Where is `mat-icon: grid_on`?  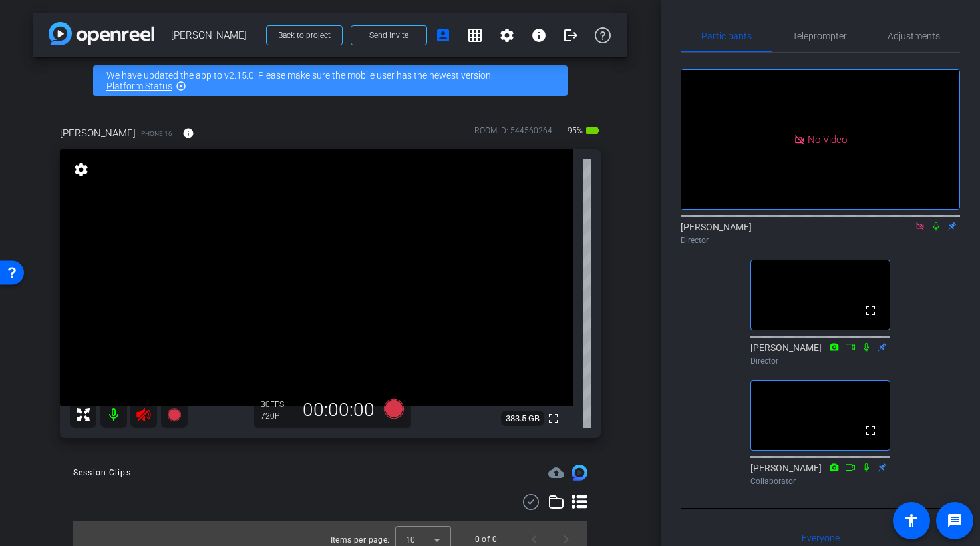 mat-icon: grid_on is located at coordinates (475, 35).